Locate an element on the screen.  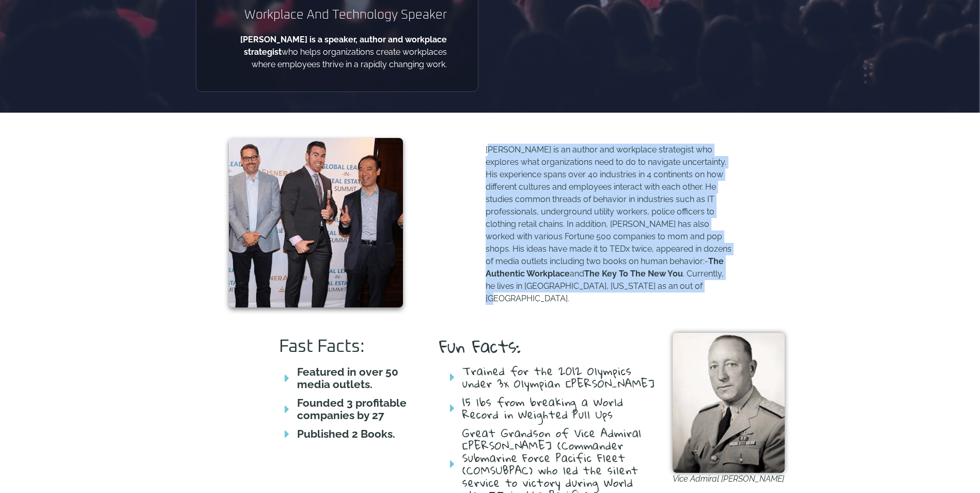
b: Featured in over 50 media outlets. is located at coordinates (347, 378).